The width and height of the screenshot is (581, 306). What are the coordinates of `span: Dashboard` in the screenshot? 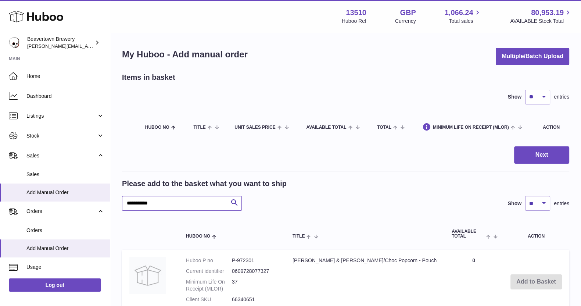 It's located at (65, 96).